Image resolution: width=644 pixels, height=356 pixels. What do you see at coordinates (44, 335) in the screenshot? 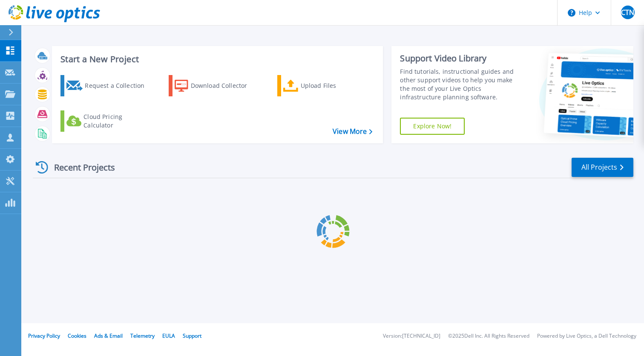
I see `a: Privacy Policy` at bounding box center [44, 335].